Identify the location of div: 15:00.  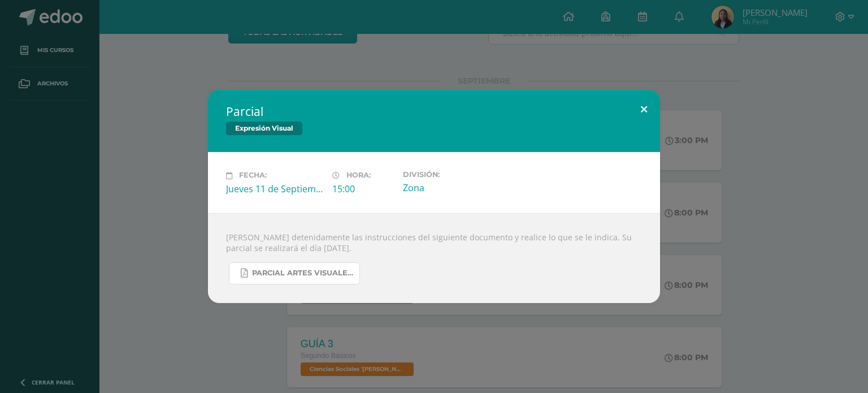
(363, 189).